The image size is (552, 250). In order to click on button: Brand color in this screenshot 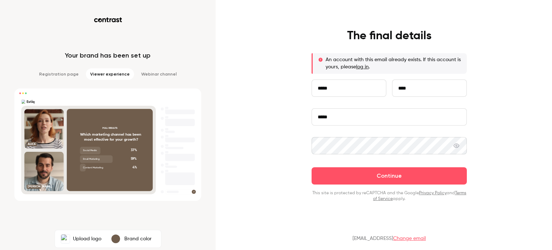, I will do `click(133, 239)`.